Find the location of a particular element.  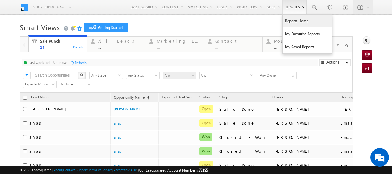

div: Prospect is located at coordinates (295, 41).